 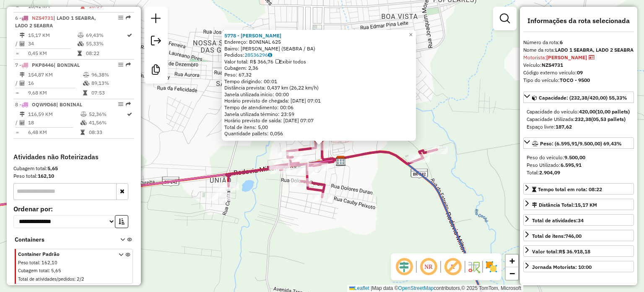 I want to click on div: Veículo:, so click(x=579, y=65).